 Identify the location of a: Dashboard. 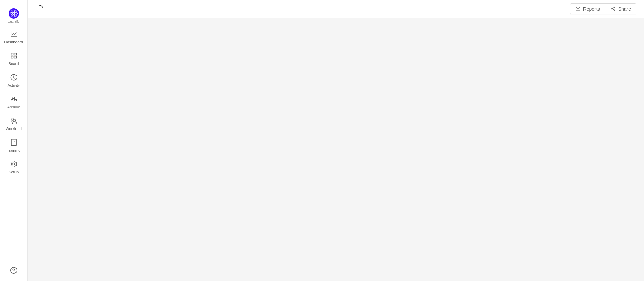
(14, 38).